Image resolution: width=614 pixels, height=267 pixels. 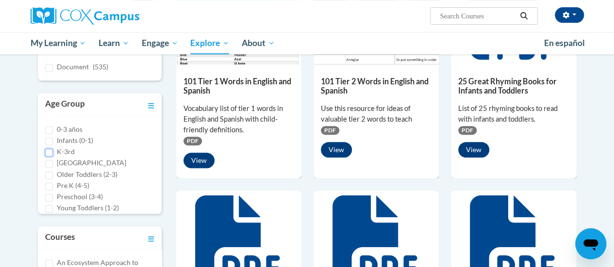 What do you see at coordinates (113, 43) in the screenshot?
I see `a: Learn` at bounding box center [113, 43].